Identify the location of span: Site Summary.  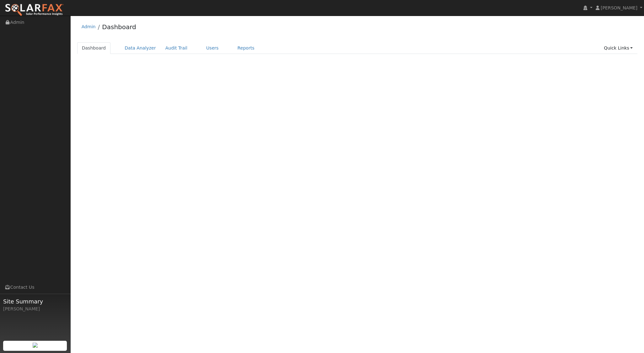
(35, 302).